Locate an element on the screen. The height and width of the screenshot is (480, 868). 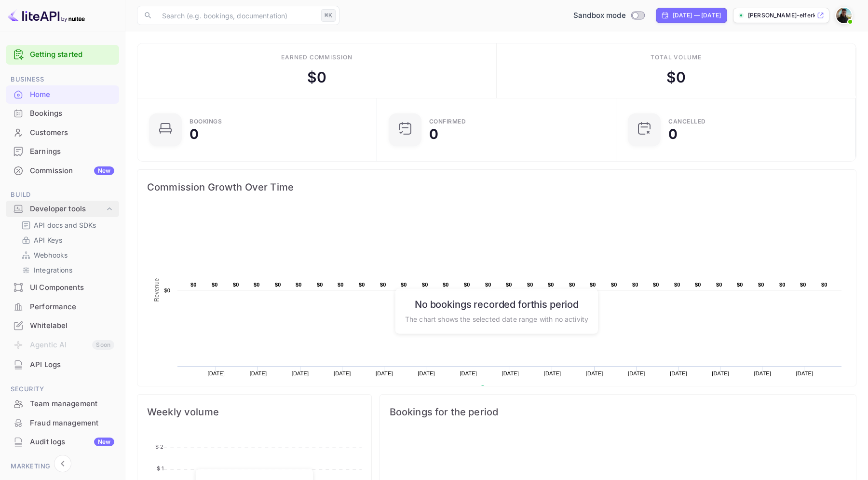
span: Business is located at coordinates (62, 80).